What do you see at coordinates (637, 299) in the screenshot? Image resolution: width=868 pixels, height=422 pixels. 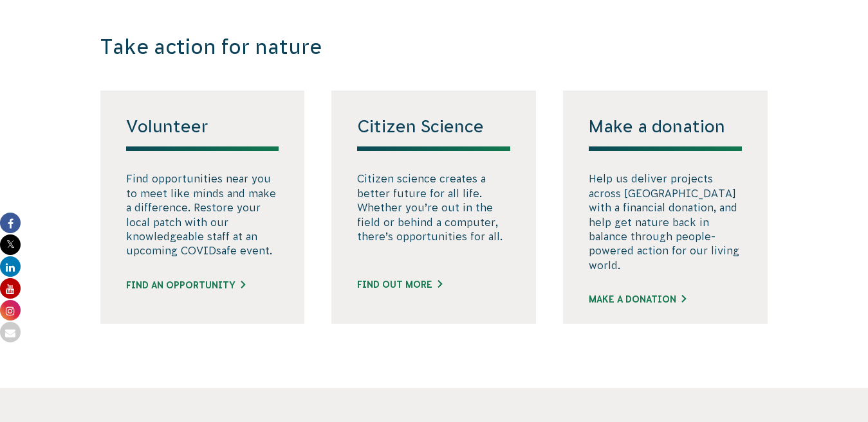 I see `a: Make a donation` at bounding box center [637, 299].